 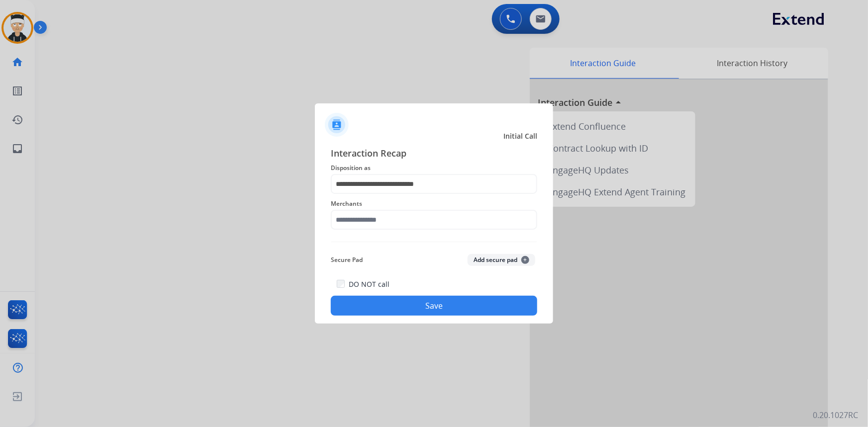 What do you see at coordinates (434, 204) in the screenshot?
I see `span: Merchants` at bounding box center [434, 204].